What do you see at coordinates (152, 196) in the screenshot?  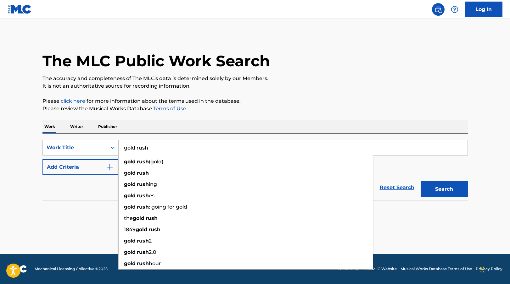 I see `span: es` at bounding box center [152, 196].